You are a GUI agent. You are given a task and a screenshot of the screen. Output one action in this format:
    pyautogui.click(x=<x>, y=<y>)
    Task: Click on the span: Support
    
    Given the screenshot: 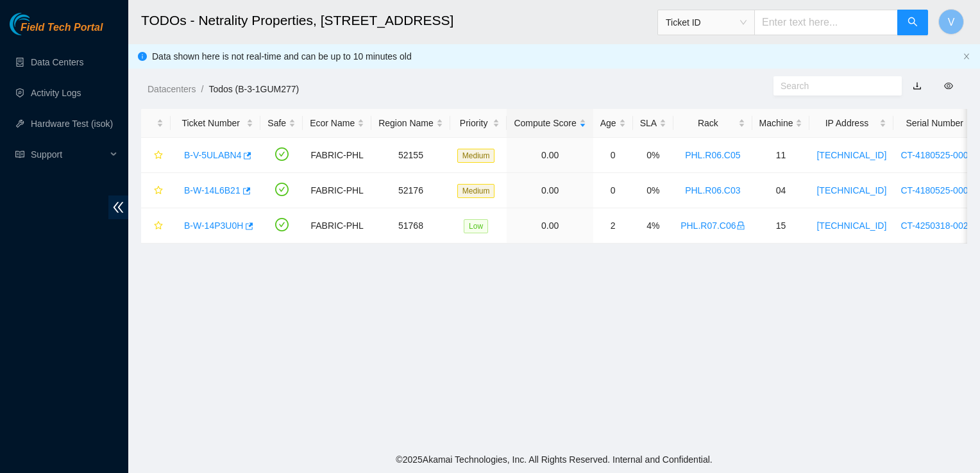 What is the action you would take?
    pyautogui.click(x=68, y=154)
    